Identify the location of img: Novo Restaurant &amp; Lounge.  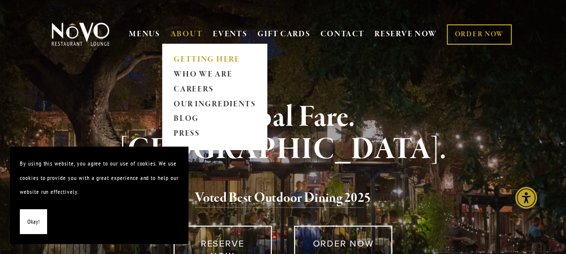
(80, 34).